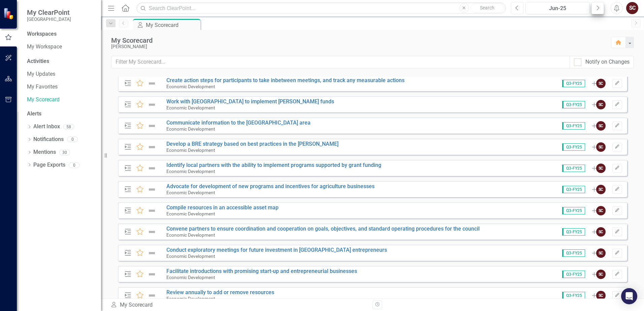 The image size is (644, 311). Describe the element at coordinates (629, 297) in the screenshot. I see `div: Open Intercom Messenger` at that location.